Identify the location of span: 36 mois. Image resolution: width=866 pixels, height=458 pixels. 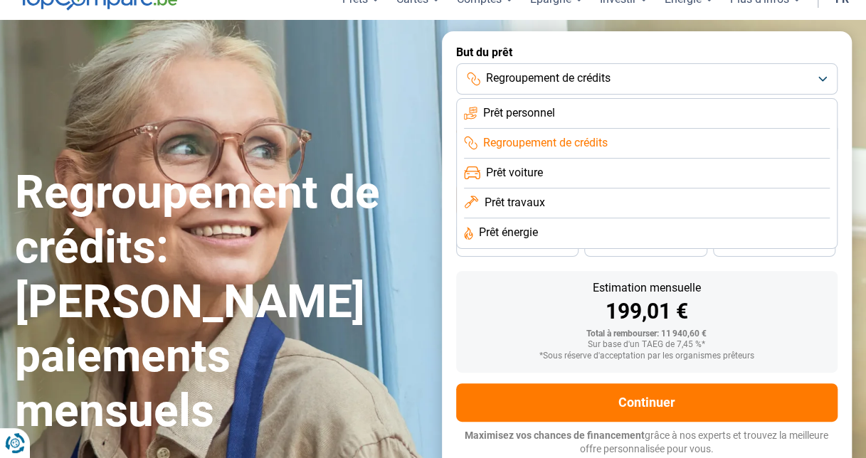
(517, 246).